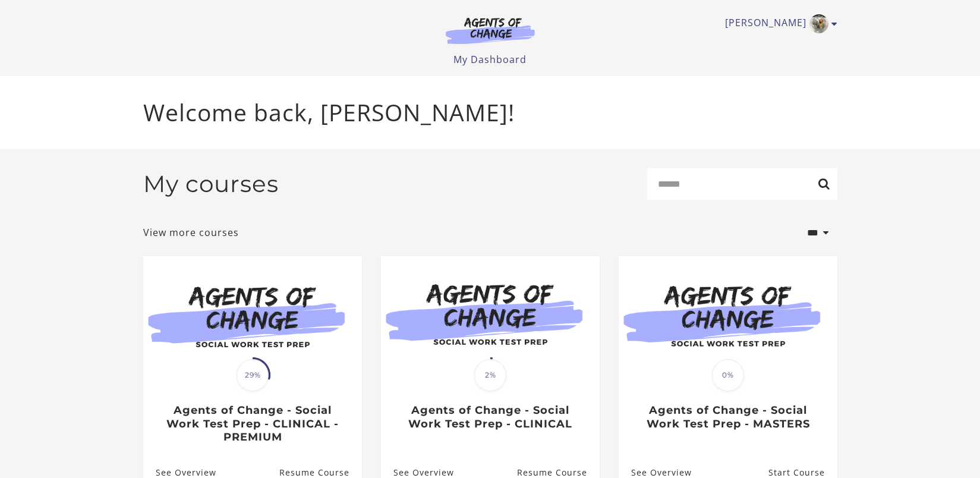  I want to click on span: 29%, so click(252, 375).